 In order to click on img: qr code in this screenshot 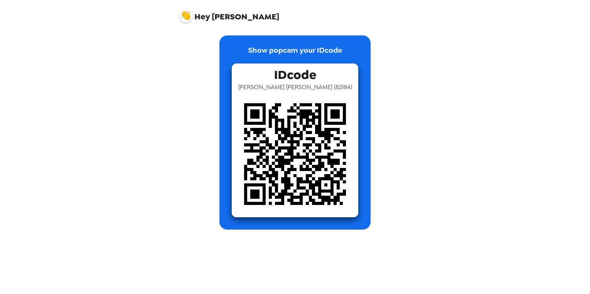, I will do `click(295, 154)`.